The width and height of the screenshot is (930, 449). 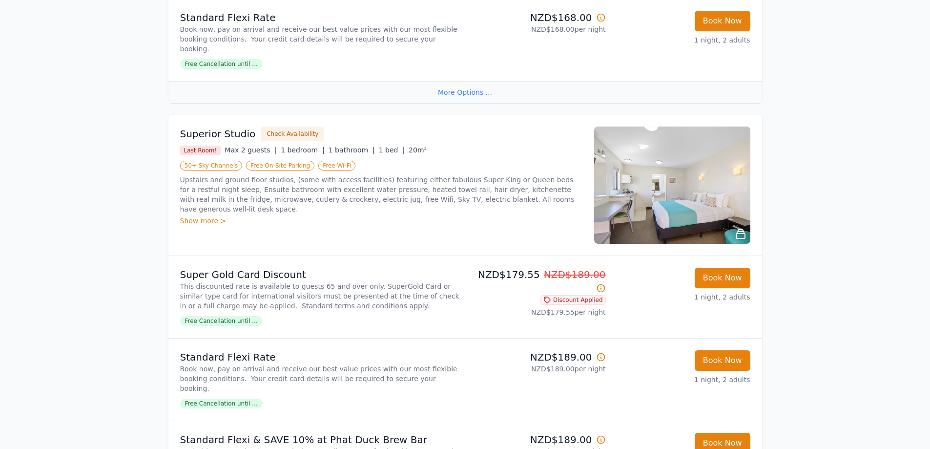 I want to click on span: Free Wi-Fi, so click(x=337, y=166).